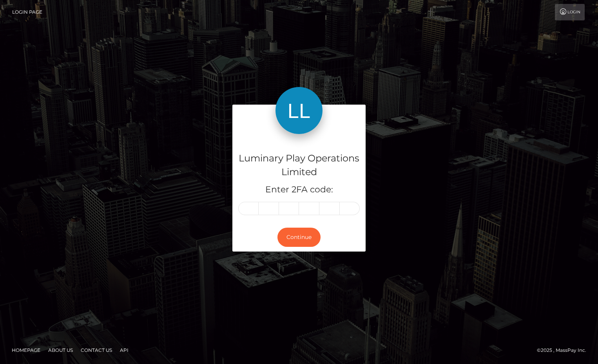 The height and width of the screenshot is (364, 598). I want to click on h5: Enter 2FA code:, so click(299, 190).